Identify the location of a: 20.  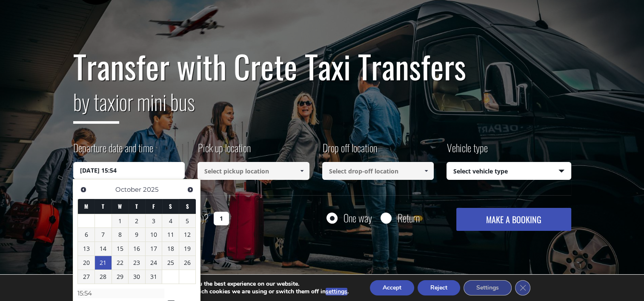
(86, 263).